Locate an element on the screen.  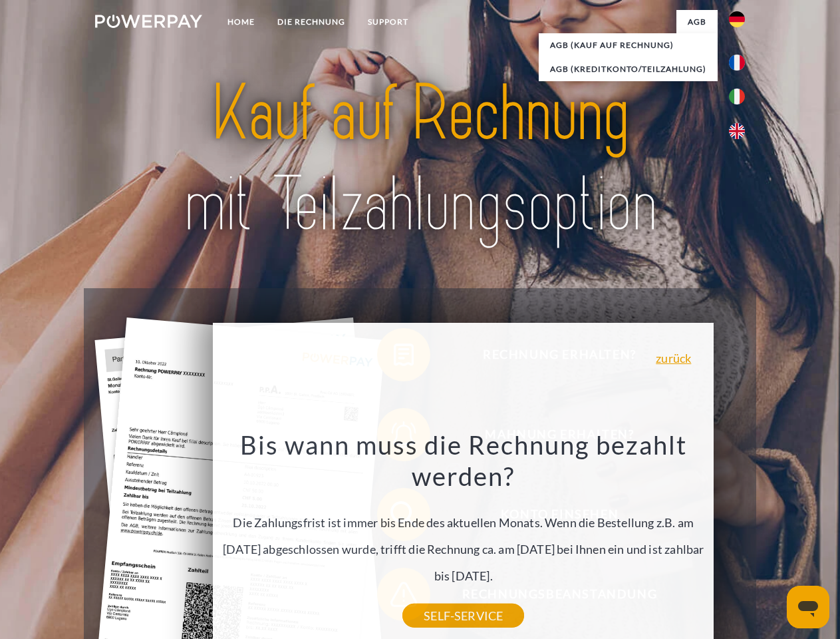
a: SELF-SERVICE is located at coordinates (463, 615).